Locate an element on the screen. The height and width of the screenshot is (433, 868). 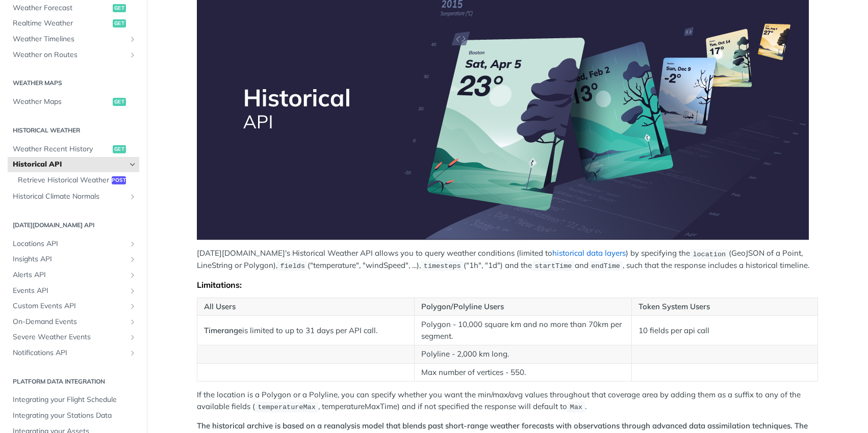
span: location is located at coordinates (709, 254).